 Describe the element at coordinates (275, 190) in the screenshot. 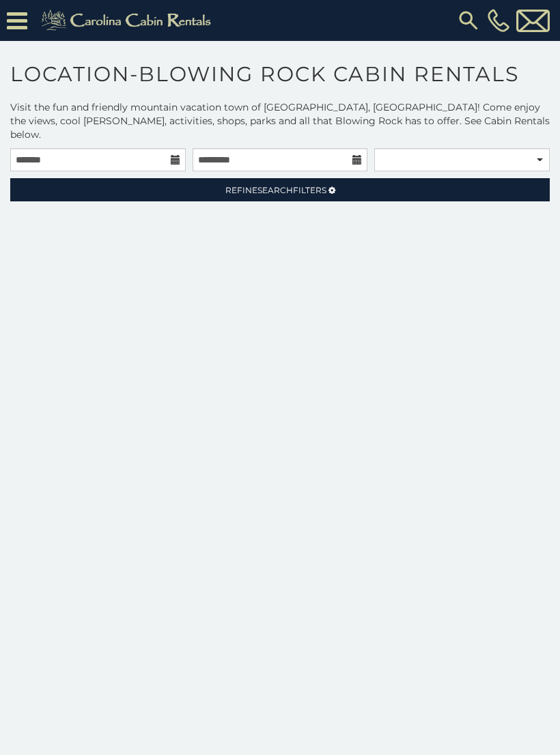

I see `span: Search` at that location.